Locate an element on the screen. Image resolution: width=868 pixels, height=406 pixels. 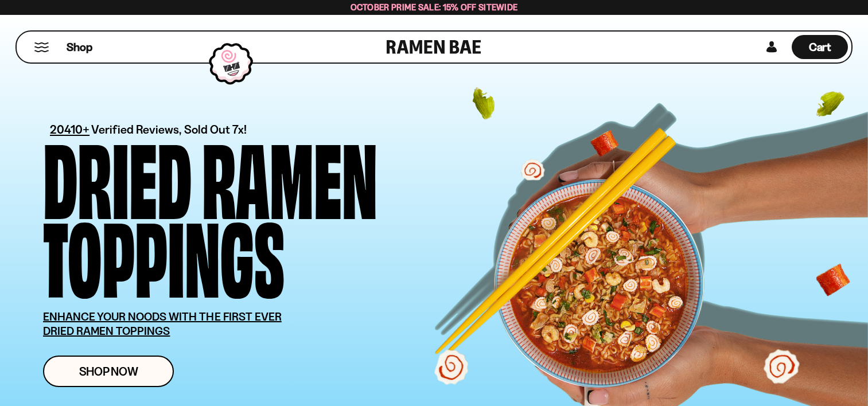
a: Shop is located at coordinates (79, 47).